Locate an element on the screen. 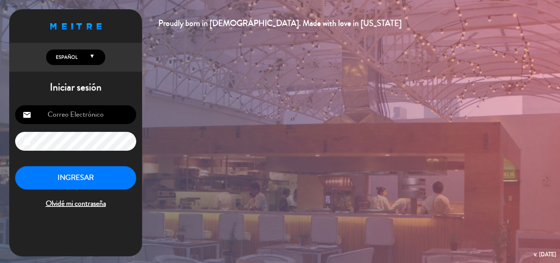 The width and height of the screenshot is (560, 263). input: Correo Electrónico is located at coordinates (76, 114).